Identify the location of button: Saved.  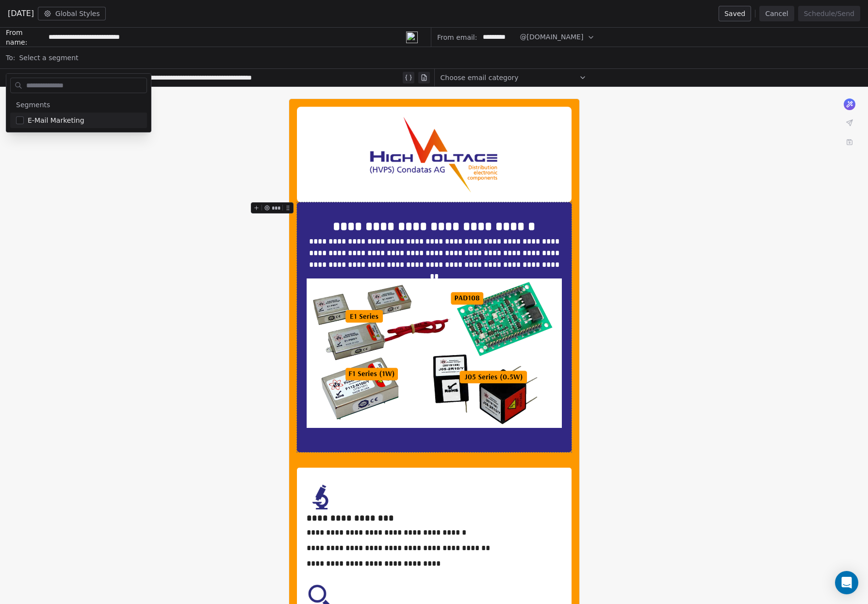
(735, 13).